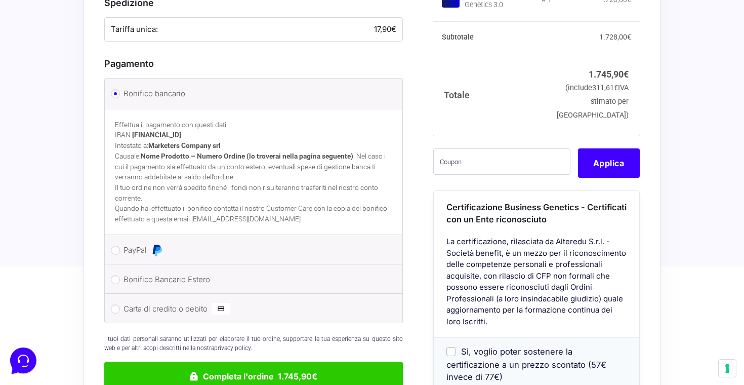 The height and width of the screenshot is (385, 744). I want to click on p: Quando hai effettuato il bonifico contatta il nostro Customer Care con la copia del bonifico effe..., so click(254, 213).